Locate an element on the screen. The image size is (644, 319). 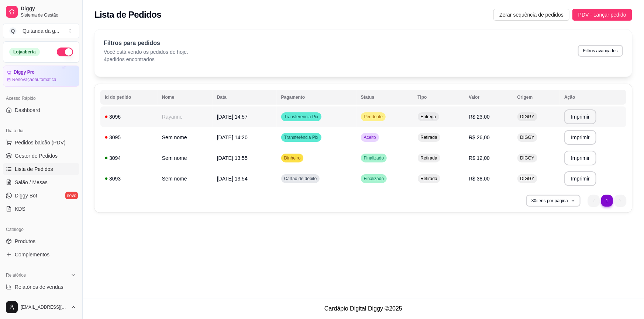
th: Pagamento is located at coordinates (316, 97).